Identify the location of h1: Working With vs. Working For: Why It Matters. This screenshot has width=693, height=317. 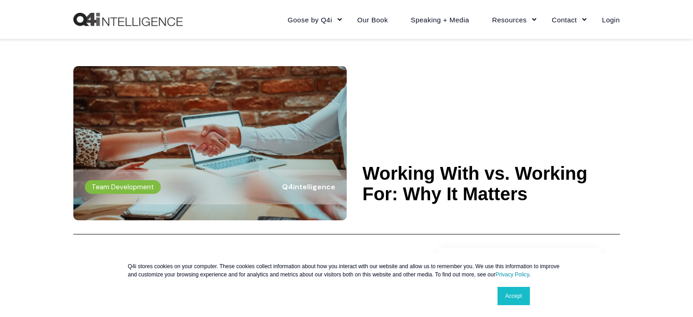
(491, 184).